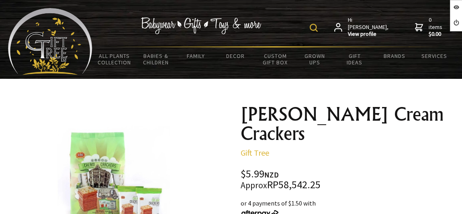  I want to click on a: Services, so click(434, 56).